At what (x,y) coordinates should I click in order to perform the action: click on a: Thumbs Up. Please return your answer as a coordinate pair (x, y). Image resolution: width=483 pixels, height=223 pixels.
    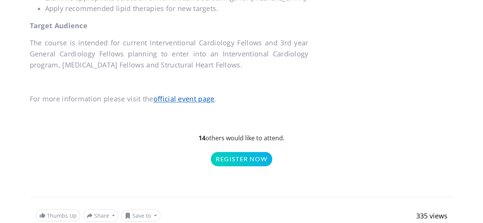
    Looking at the image, I should click on (58, 215).